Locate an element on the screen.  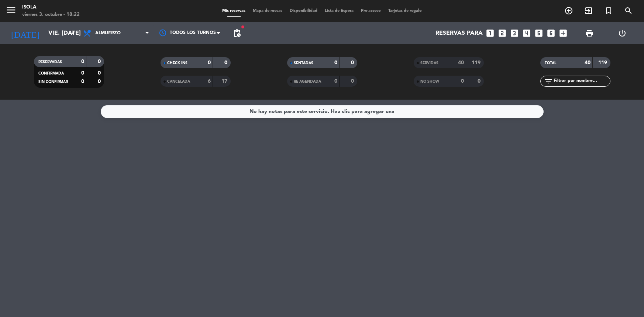
i: turned_in_not is located at coordinates (609, 11).